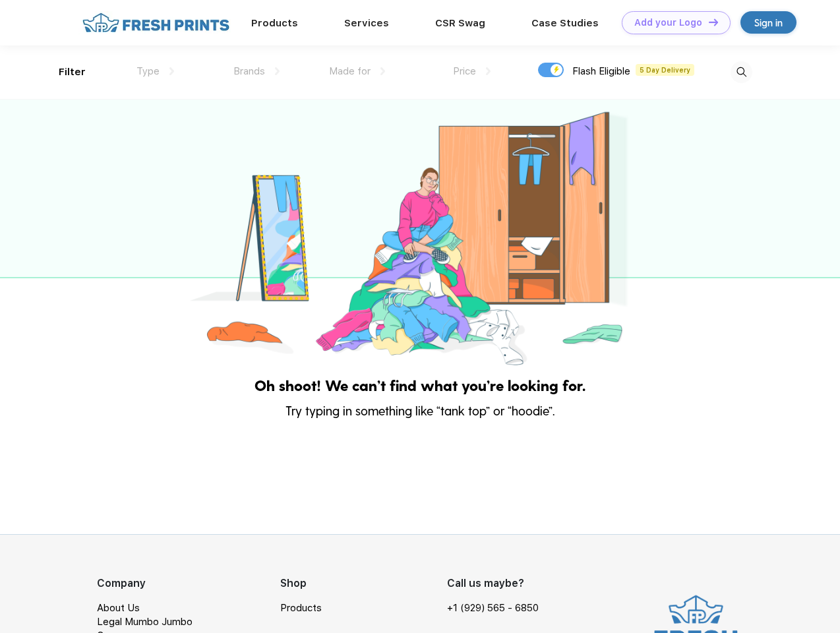 The image size is (840, 633). I want to click on span: Made for, so click(349, 72).